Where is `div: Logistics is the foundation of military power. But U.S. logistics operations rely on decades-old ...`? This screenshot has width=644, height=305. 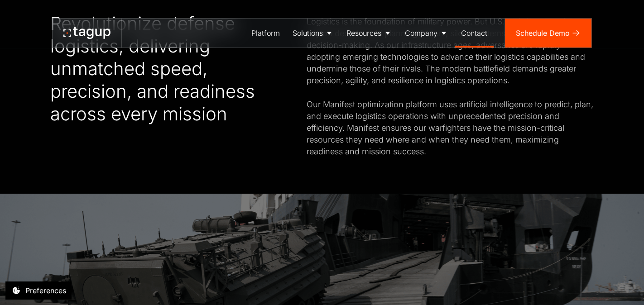
div: Logistics is the foundation of military power. But U.S. logistics operations rely on decades-old ... is located at coordinates (450, 87).